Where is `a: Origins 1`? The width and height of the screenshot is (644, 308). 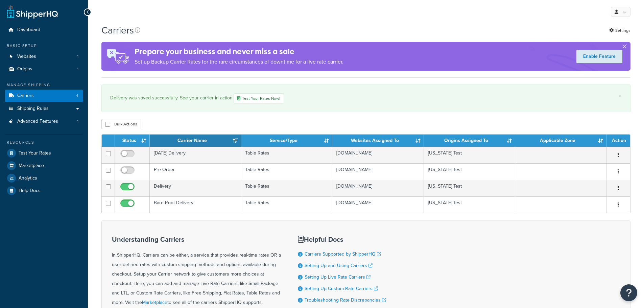 a: Origins 1 is located at coordinates (44, 69).